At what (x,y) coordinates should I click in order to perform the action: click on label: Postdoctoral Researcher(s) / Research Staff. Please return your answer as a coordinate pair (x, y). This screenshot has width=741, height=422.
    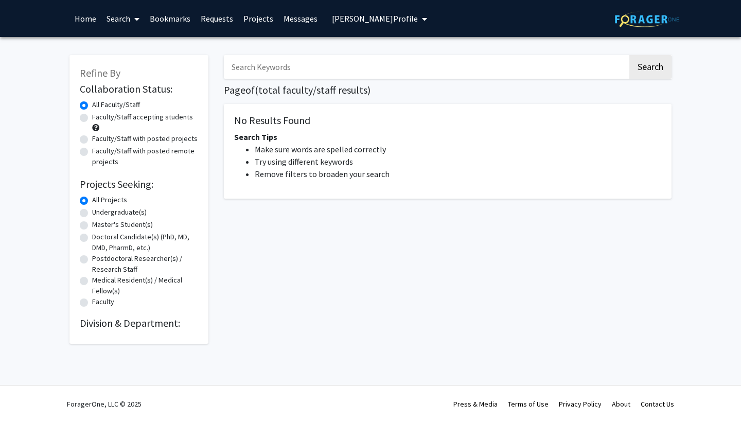
    Looking at the image, I should click on (145, 264).